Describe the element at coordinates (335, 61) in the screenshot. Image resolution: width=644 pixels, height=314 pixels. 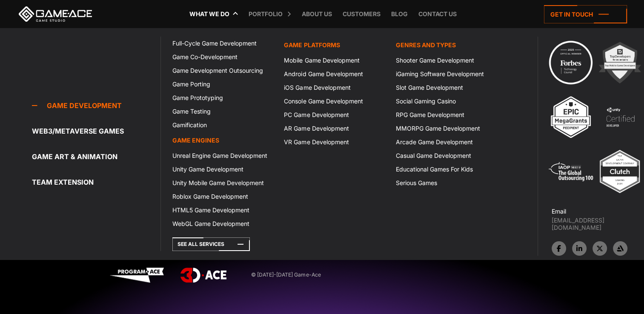
I see `a: Mobile Game Development` at that location.